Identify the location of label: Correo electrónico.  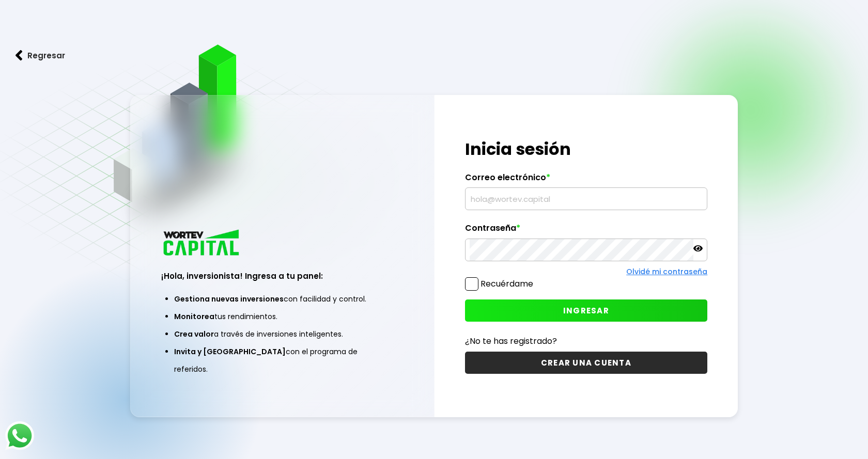
(586, 180).